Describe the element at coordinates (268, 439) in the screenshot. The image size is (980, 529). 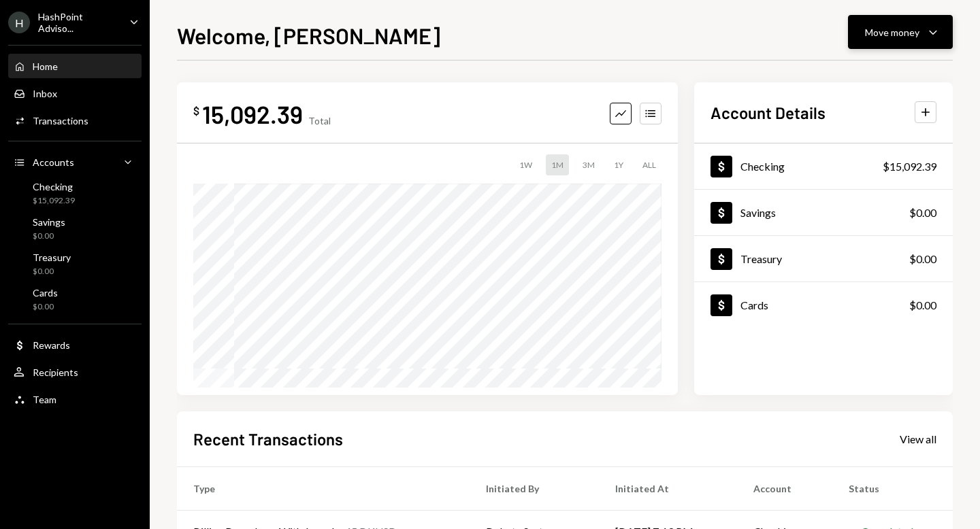
I see `h2: Recent Transactions` at that location.